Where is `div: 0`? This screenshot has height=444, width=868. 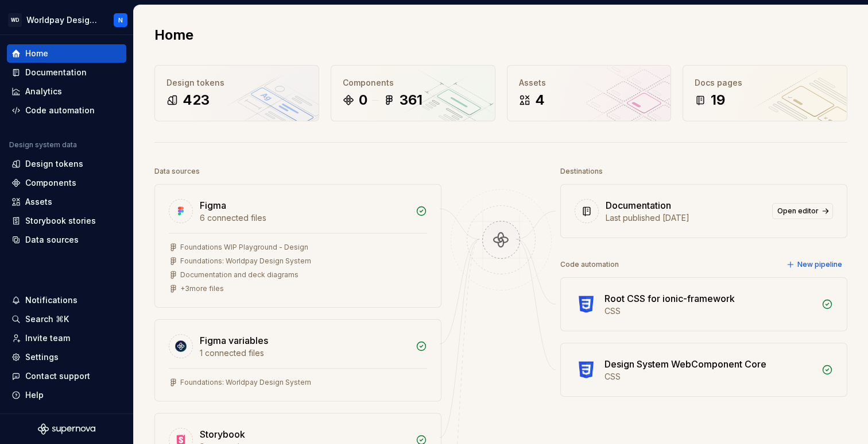
div: 0 is located at coordinates (363, 100).